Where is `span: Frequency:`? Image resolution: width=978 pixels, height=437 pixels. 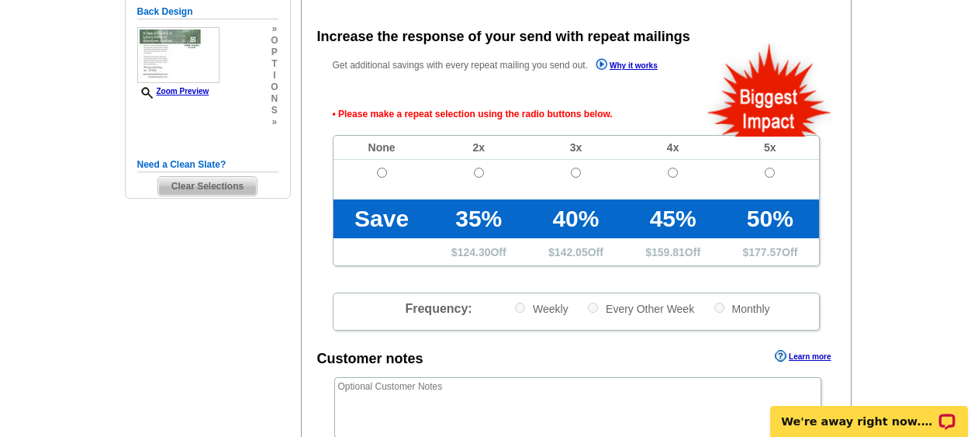
span: Frequency: is located at coordinates (438, 308).